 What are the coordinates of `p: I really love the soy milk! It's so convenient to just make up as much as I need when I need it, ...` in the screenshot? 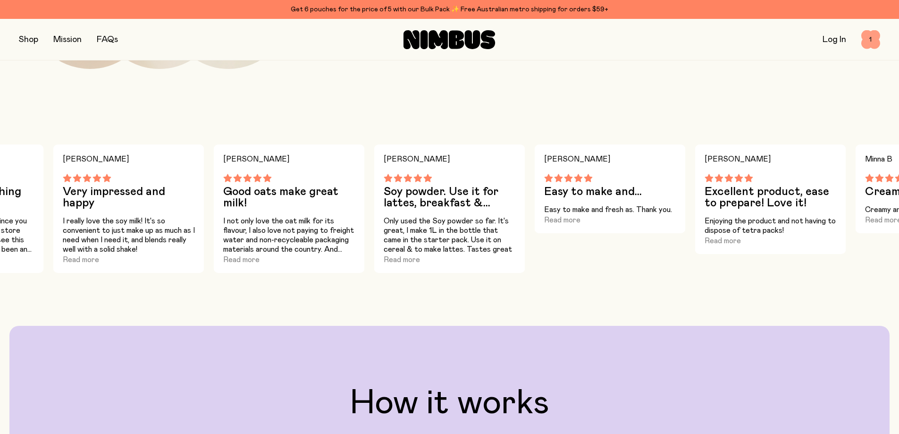 It's located at (129, 235).